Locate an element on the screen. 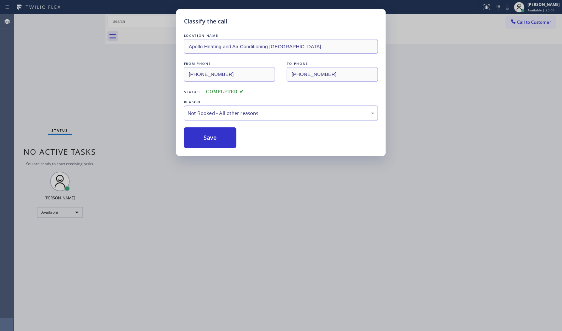  button: Save is located at coordinates (210, 138).